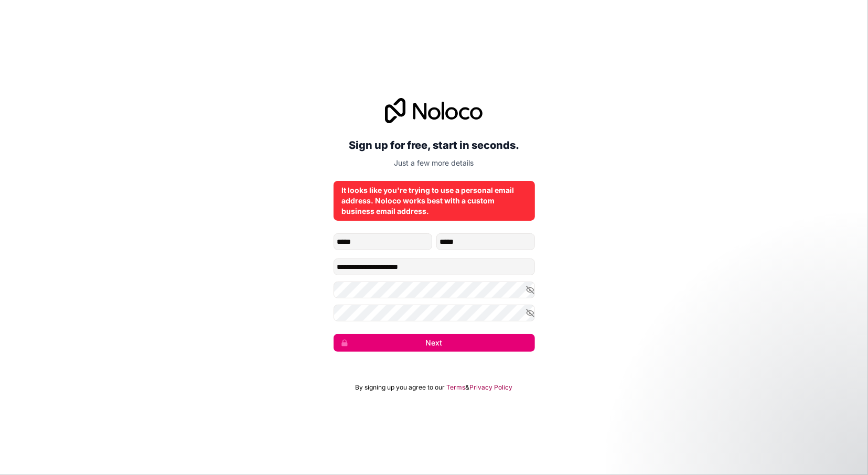 The width and height of the screenshot is (868, 475). What do you see at coordinates (457, 387) in the screenshot?
I see `a: Terms` at bounding box center [457, 387].